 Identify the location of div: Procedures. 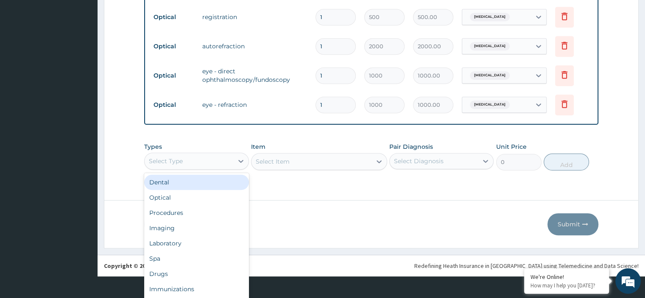
(196, 213).